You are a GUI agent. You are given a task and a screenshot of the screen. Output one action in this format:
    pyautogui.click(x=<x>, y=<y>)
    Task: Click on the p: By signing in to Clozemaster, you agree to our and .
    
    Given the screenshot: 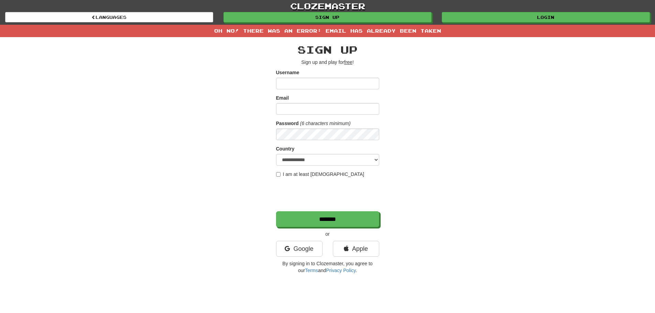 What is the action you would take?
    pyautogui.click(x=328, y=267)
    